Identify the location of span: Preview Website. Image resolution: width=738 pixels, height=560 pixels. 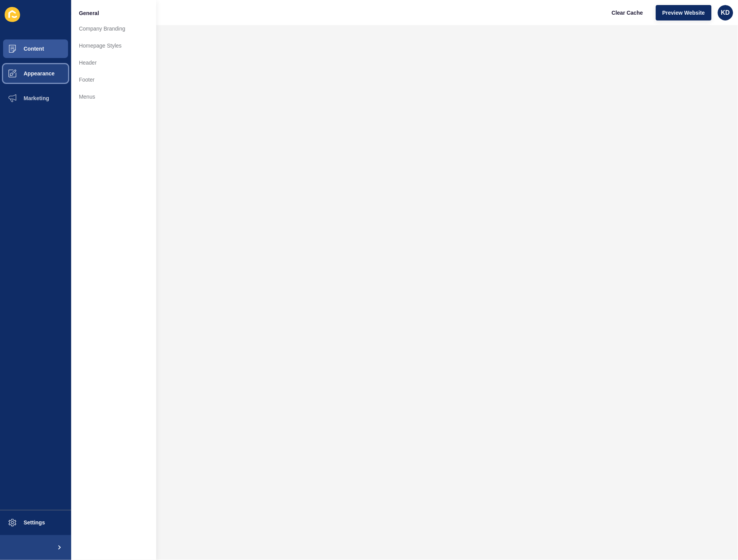
(684, 13).